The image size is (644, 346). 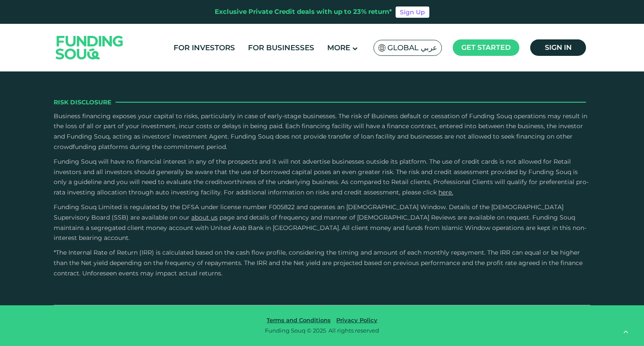 What do you see at coordinates (281, 47) in the screenshot?
I see `a: For Businesses` at bounding box center [281, 47].